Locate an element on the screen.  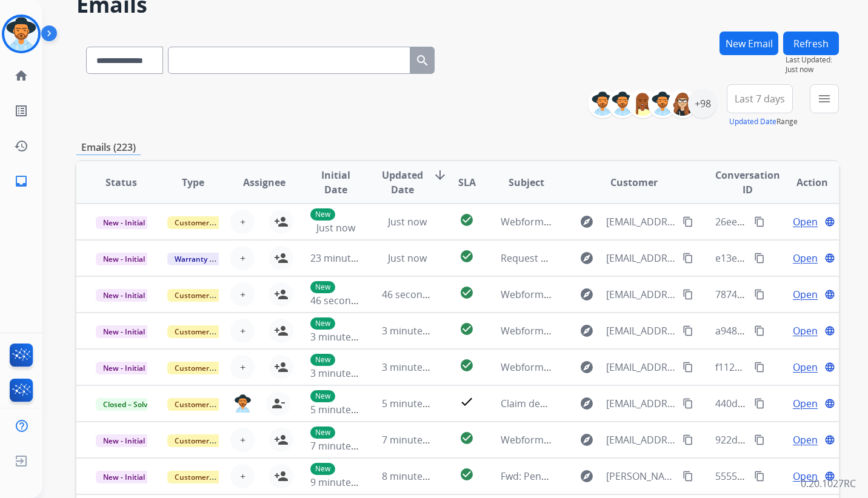
button: Last 7 days is located at coordinates (760, 99).